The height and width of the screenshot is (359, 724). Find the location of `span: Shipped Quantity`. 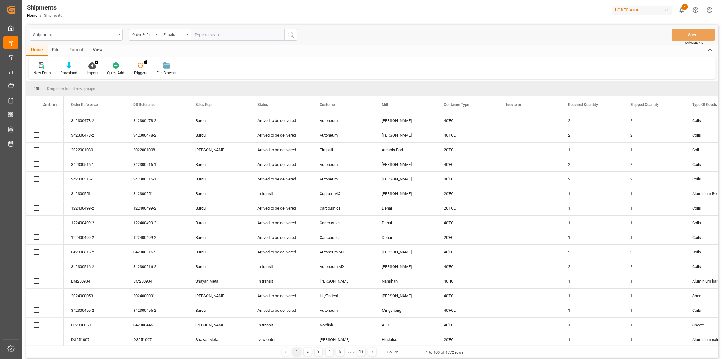

span: Shipped Quantity is located at coordinates (645, 105).